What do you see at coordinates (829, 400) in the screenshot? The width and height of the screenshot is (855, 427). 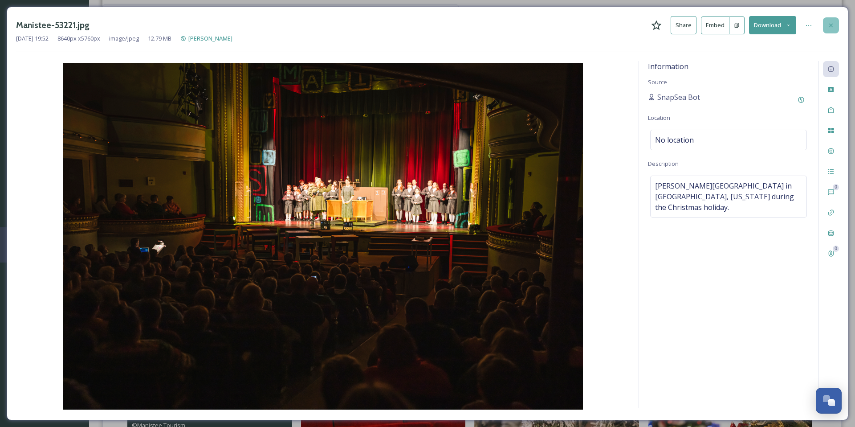 I see `button: Open Chat` at bounding box center [829, 400].